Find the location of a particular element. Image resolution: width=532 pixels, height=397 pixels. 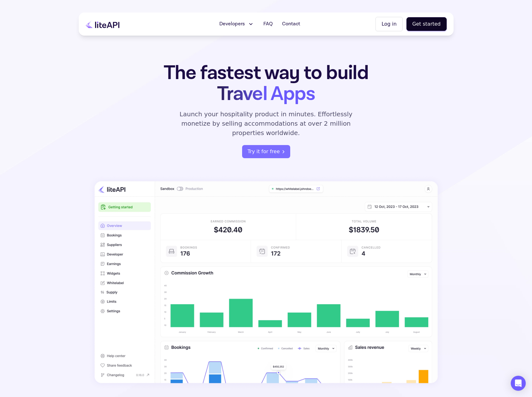

span: Contact is located at coordinates (291, 24).